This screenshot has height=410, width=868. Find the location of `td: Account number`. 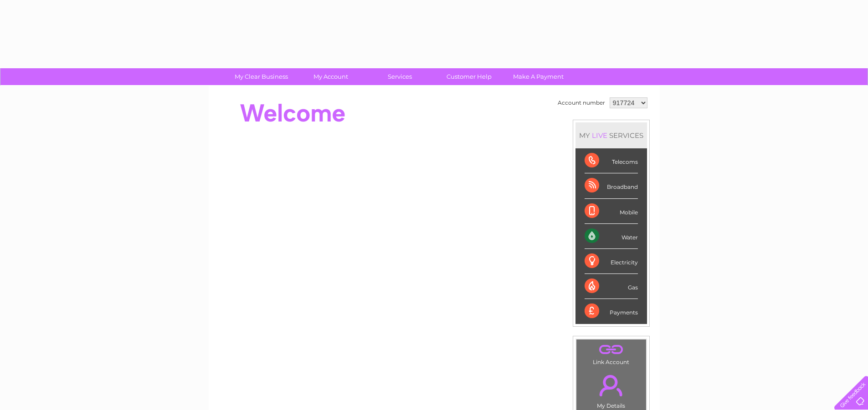

td: Account number is located at coordinates (581, 103).